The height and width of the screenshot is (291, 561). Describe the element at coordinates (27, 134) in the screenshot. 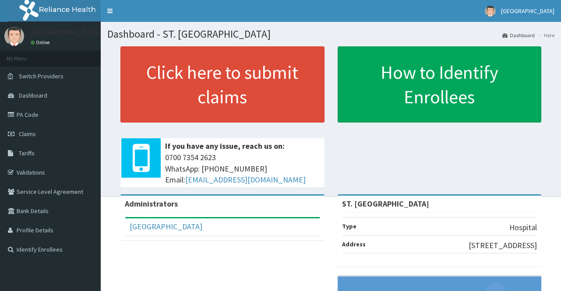

I see `span: Claims` at that location.